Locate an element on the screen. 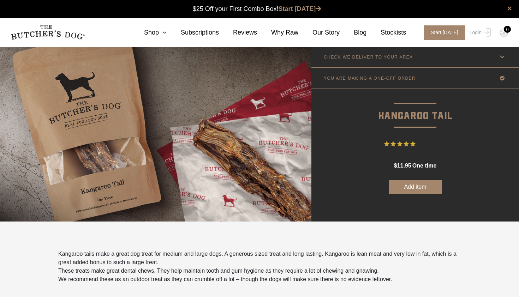 Image resolution: width=519 pixels, height=297 pixels. a: Our Story is located at coordinates (319, 32).